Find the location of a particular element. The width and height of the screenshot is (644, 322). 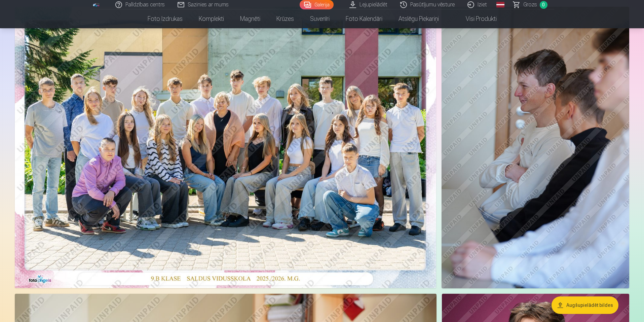

a: Komplekti is located at coordinates (211, 19).